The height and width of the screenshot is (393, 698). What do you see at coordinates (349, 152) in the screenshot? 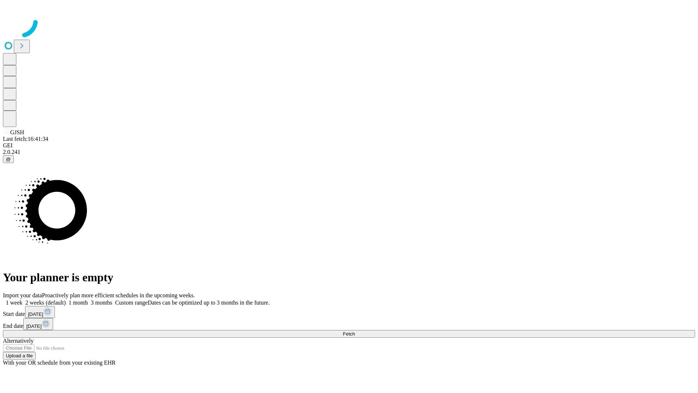
I see `div: 2.0.241` at bounding box center [349, 152].